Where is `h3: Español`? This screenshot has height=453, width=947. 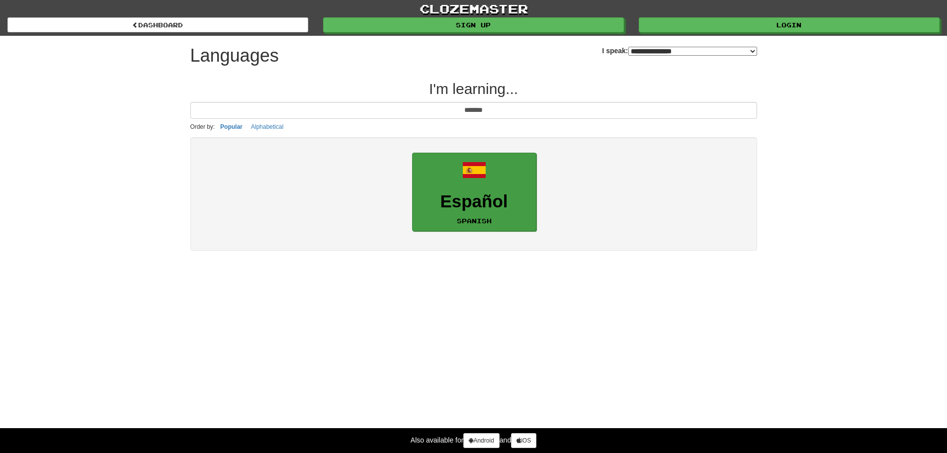
h3: Español is located at coordinates (474, 201).